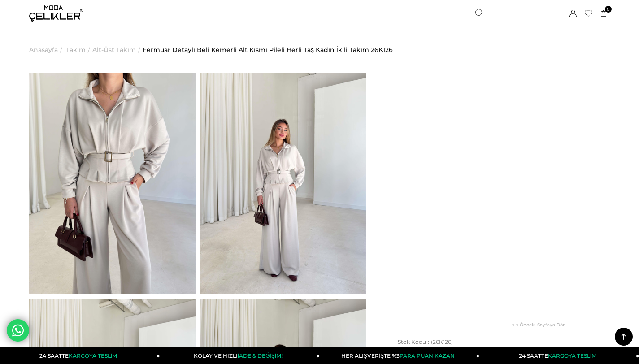  What do you see at coordinates (76, 50) in the screenshot?
I see `a: Takım` at bounding box center [76, 50].